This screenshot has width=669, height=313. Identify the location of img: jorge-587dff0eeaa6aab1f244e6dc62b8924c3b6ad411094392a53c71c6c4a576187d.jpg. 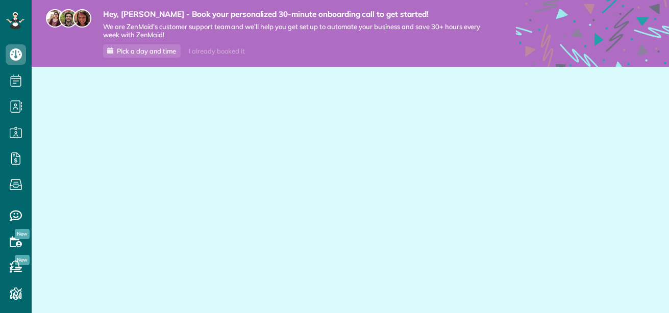
(68, 18).